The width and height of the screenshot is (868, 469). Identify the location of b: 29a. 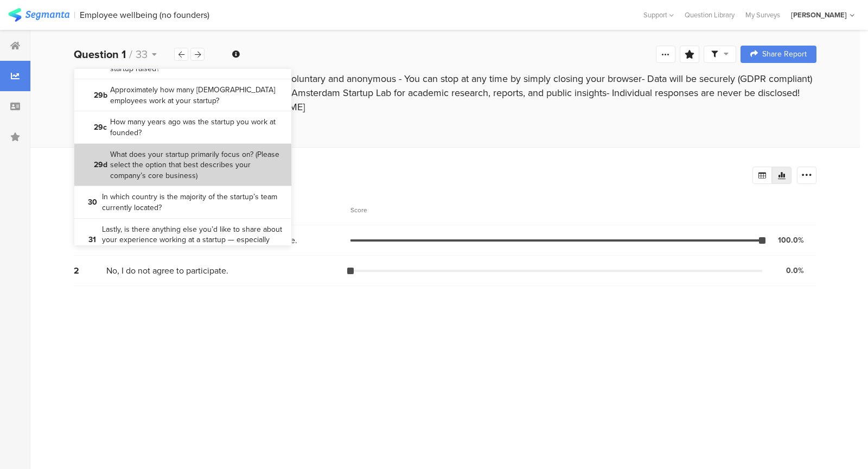
(100, 63).